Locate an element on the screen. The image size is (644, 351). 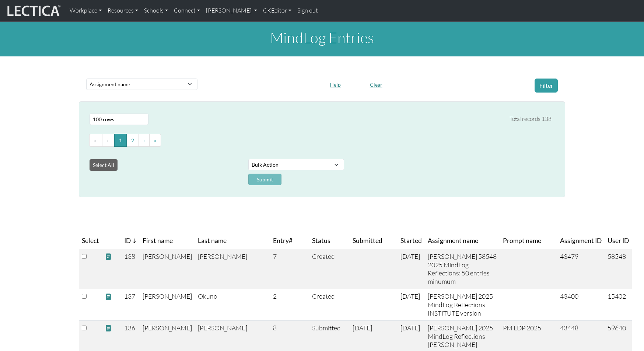
a: Sign out is located at coordinates (308, 11).